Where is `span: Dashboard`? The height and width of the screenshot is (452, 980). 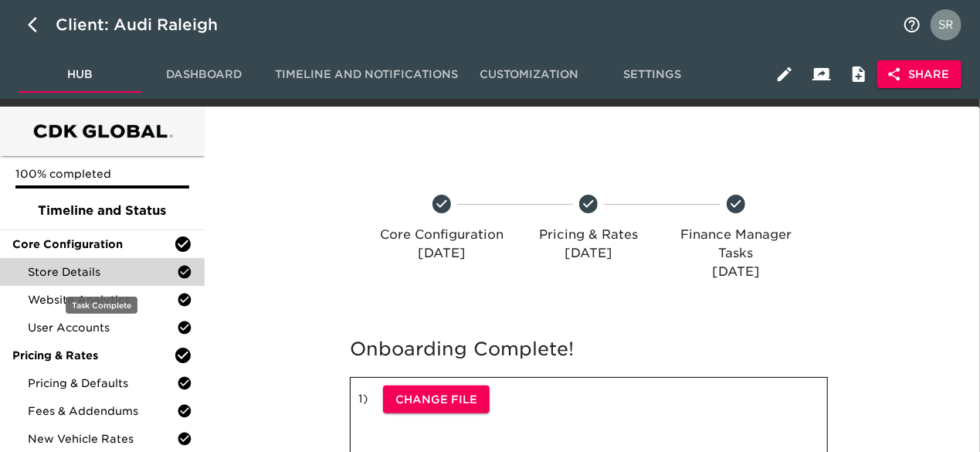 span: Dashboard is located at coordinates (204, 74).